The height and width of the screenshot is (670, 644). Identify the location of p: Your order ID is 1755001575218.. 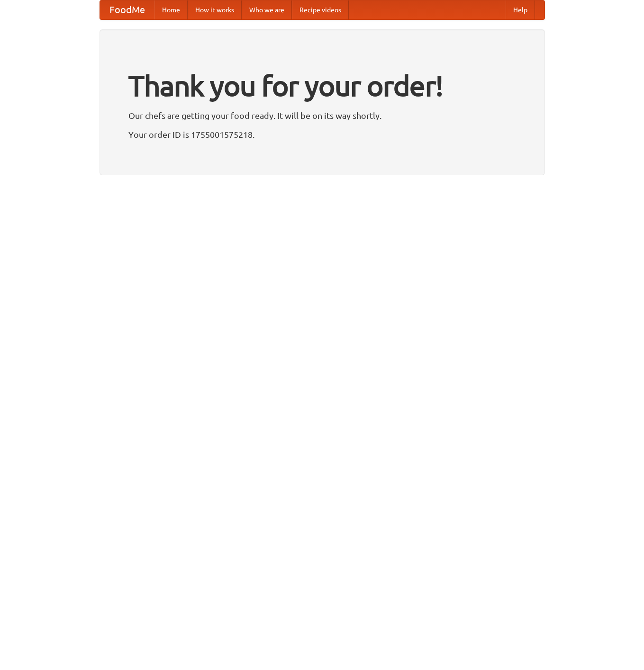
(322, 135).